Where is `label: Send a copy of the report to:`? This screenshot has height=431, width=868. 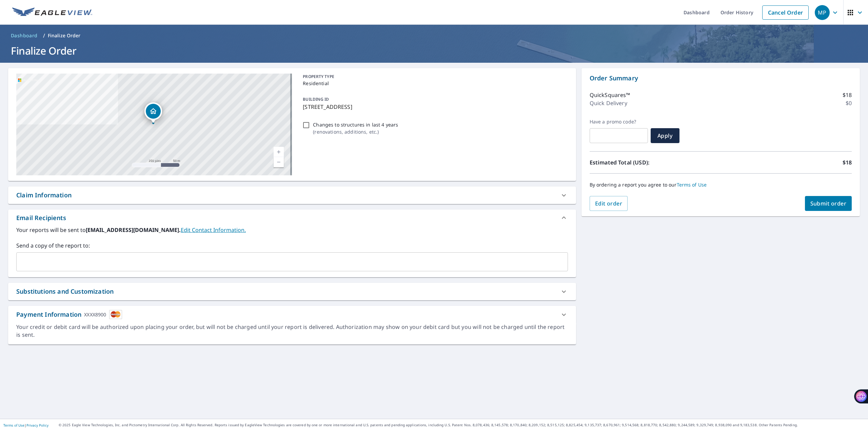
label: Send a copy of the report to: is located at coordinates (292, 246).